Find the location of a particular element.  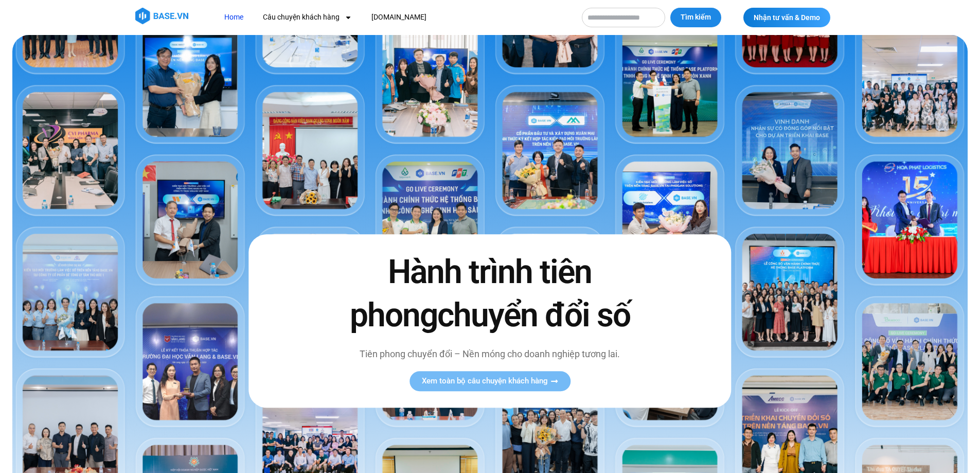

h2: Hành trình tiên phong is located at coordinates (490, 294).